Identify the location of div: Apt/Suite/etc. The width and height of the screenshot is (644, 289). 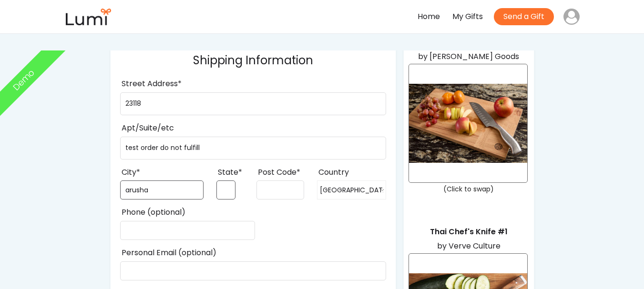
(253, 128).